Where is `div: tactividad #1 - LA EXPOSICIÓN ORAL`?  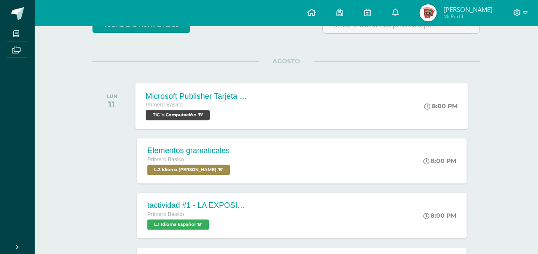 div: tactividad #1 - LA EXPOSICIÓN ORAL is located at coordinates (199, 205).